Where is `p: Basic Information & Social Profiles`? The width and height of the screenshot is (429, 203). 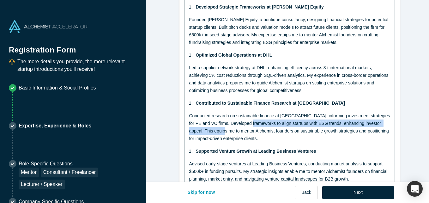
p: Basic Information & Social Profiles is located at coordinates (57, 88).